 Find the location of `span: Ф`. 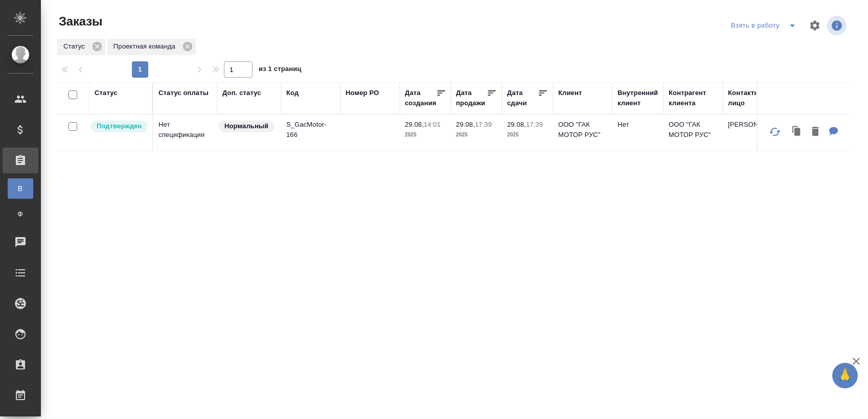

span: Ф is located at coordinates (20, 214).